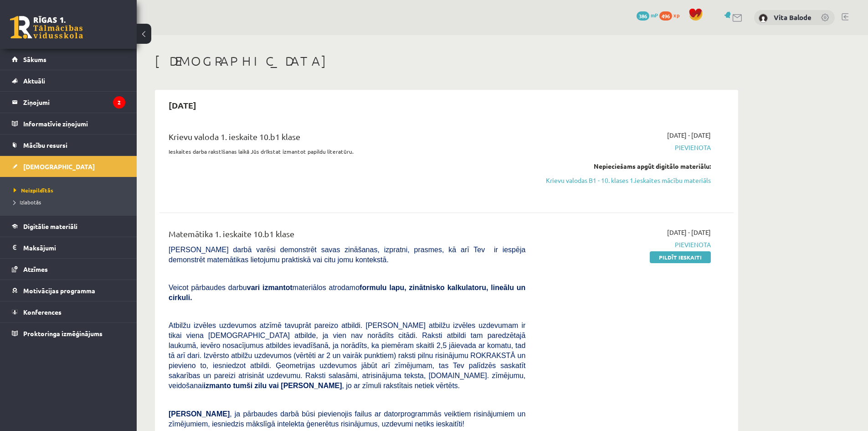 This screenshot has width=868, height=431. I want to click on a: Izlabotās, so click(71, 202).